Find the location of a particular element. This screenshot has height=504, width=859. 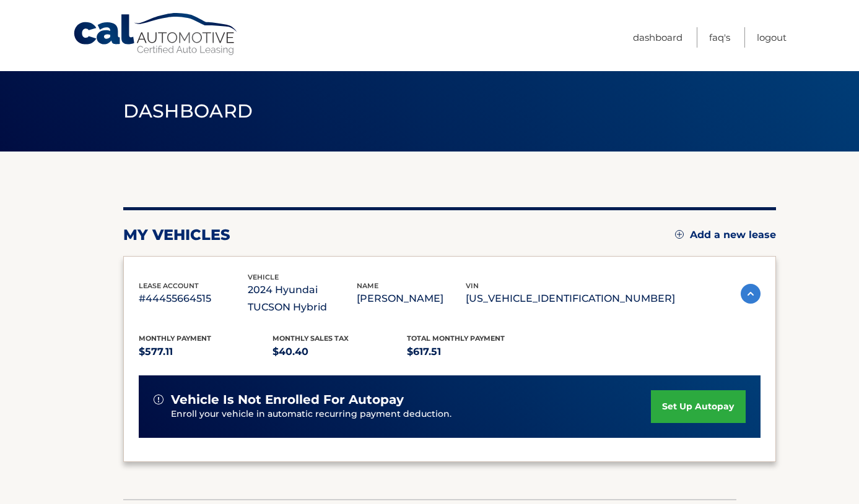

a: FAQ's is located at coordinates (720, 37).